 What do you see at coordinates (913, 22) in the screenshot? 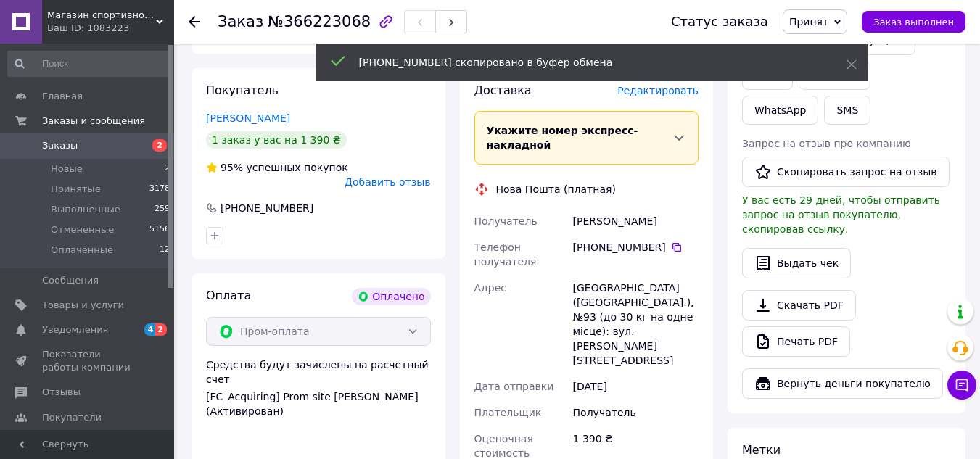
I see `button: Заказ выполнен` at bounding box center [913, 22].